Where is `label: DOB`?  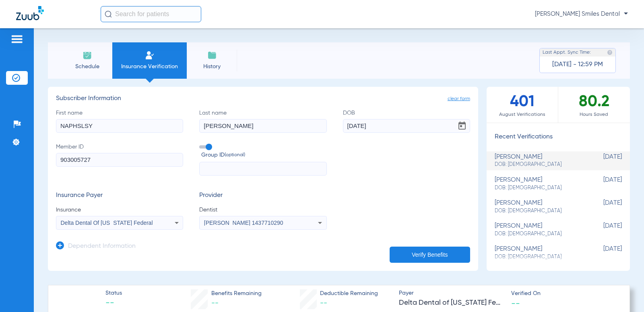 label: DOB is located at coordinates (407, 121).